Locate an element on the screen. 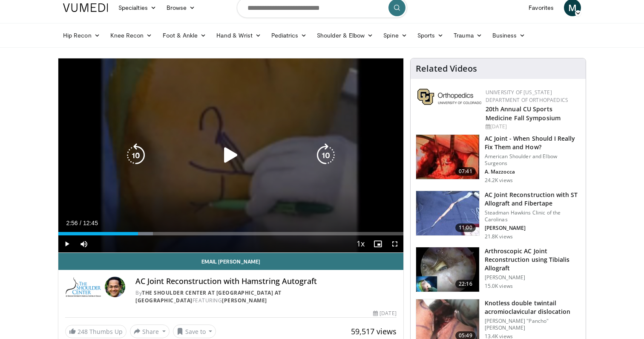  span: 59,517 views is located at coordinates (373, 331).